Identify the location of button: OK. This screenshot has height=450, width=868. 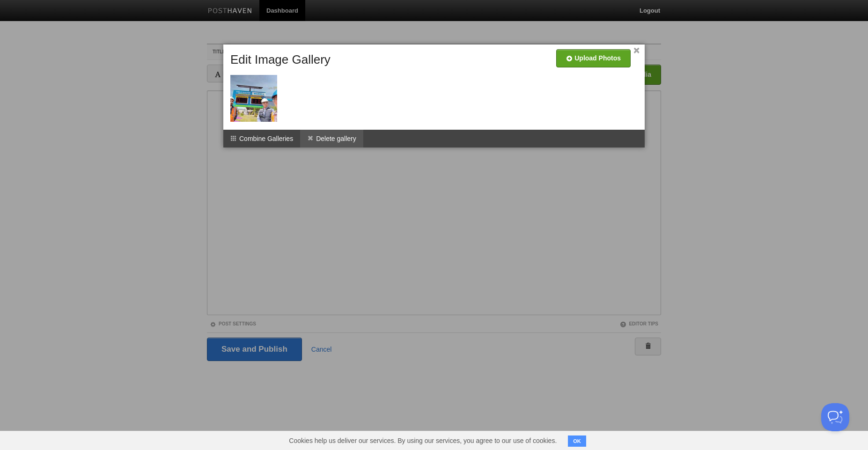
(576, 441).